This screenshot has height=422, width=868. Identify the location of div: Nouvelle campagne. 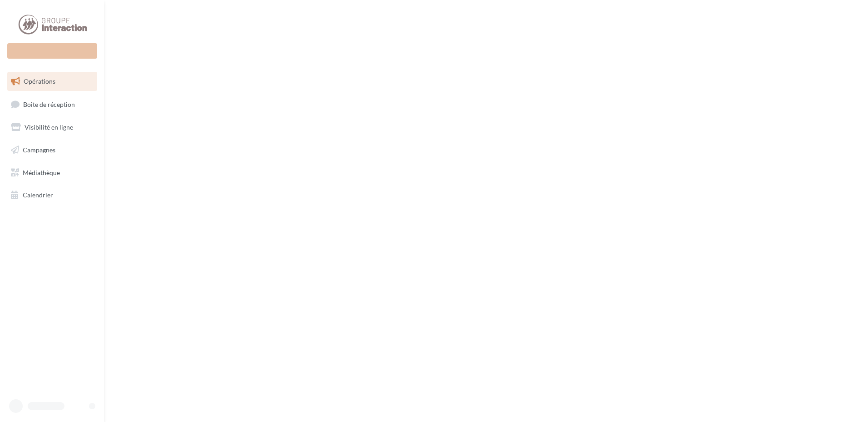
(52, 51).